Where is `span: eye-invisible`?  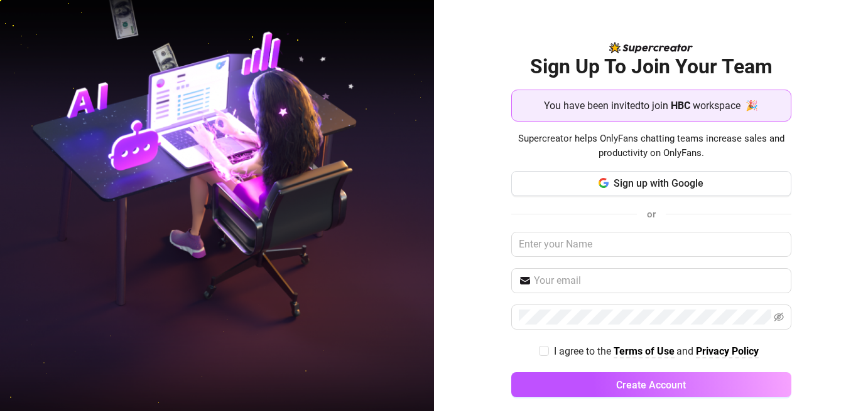 span: eye-invisible is located at coordinates (779, 317).